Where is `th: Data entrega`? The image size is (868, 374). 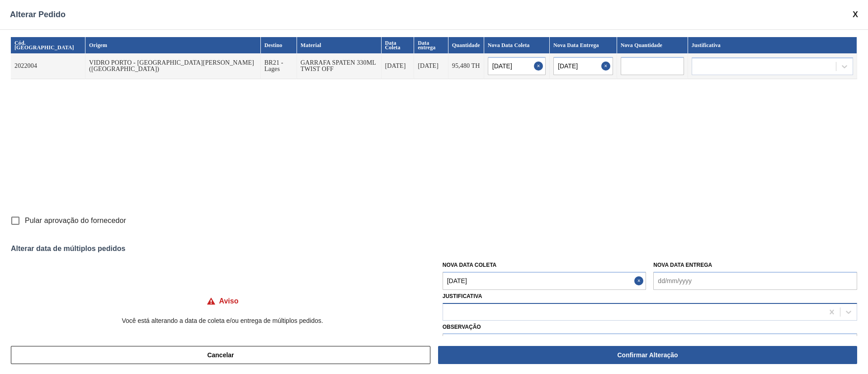
th: Data entrega is located at coordinates (432, 45).